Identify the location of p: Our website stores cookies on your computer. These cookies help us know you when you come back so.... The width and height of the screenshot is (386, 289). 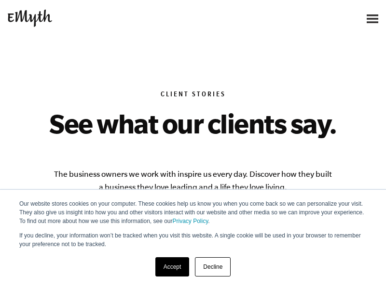
(193, 213).